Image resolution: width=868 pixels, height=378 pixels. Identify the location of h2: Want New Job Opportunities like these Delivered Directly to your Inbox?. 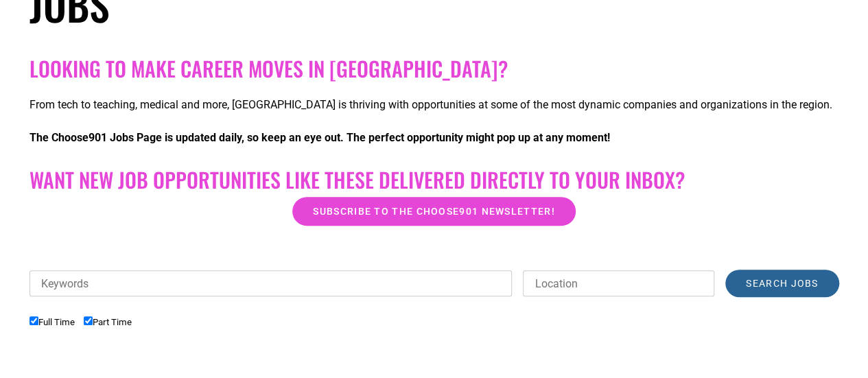
(434, 180).